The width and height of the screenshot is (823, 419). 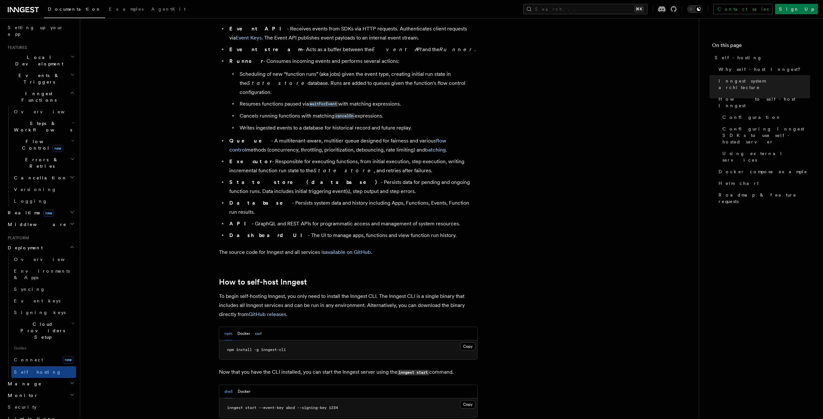 What do you see at coordinates (763, 183) in the screenshot?
I see `a: Helm chart` at bounding box center [763, 183].